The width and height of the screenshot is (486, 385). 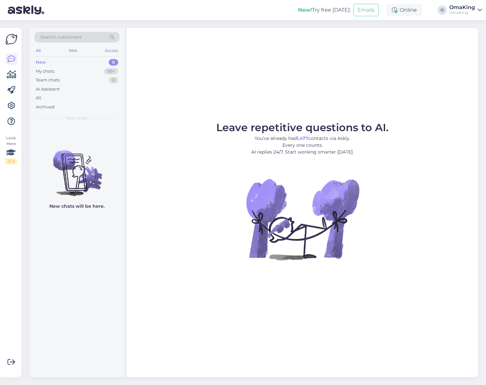 What do you see at coordinates (11, 150) in the screenshot?
I see `div: Look Here` at bounding box center [11, 150].